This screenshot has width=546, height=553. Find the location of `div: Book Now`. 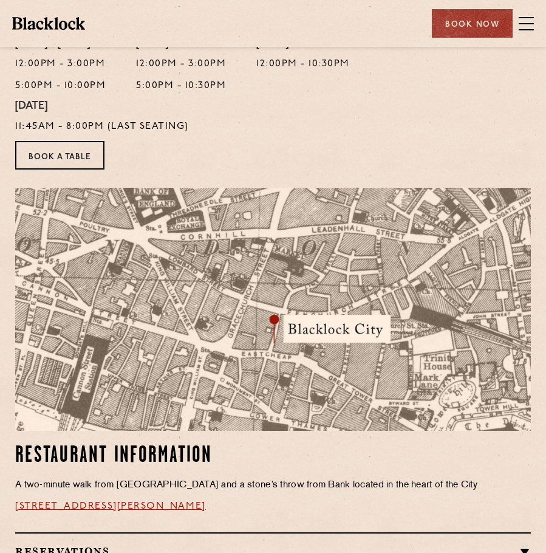

div: Book Now is located at coordinates (472, 23).